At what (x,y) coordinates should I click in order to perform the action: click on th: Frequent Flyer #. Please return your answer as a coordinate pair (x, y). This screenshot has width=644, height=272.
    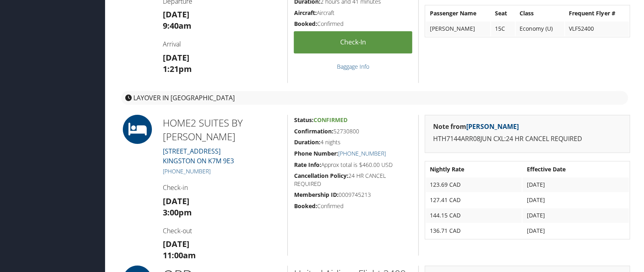
    Looking at the image, I should click on (597, 13).